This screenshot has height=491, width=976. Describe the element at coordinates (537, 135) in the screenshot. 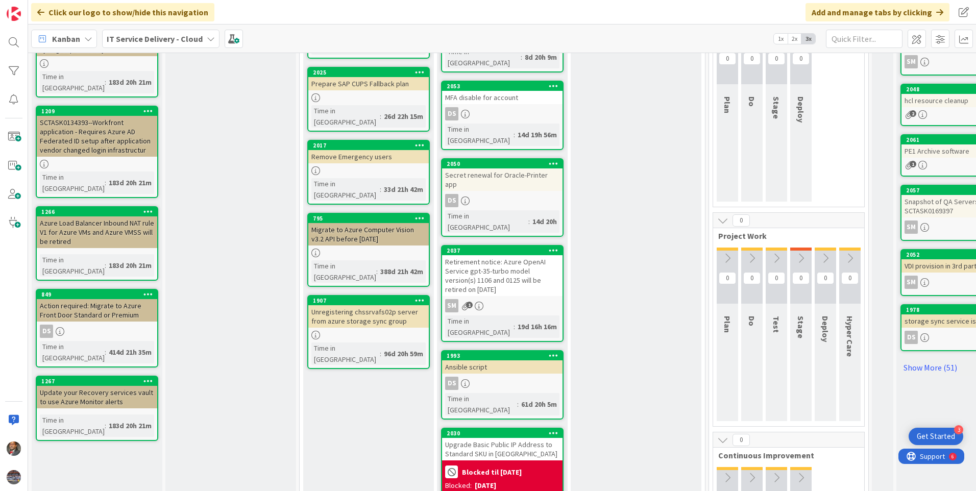

I see `div: 14d 19h 56m` at that location.